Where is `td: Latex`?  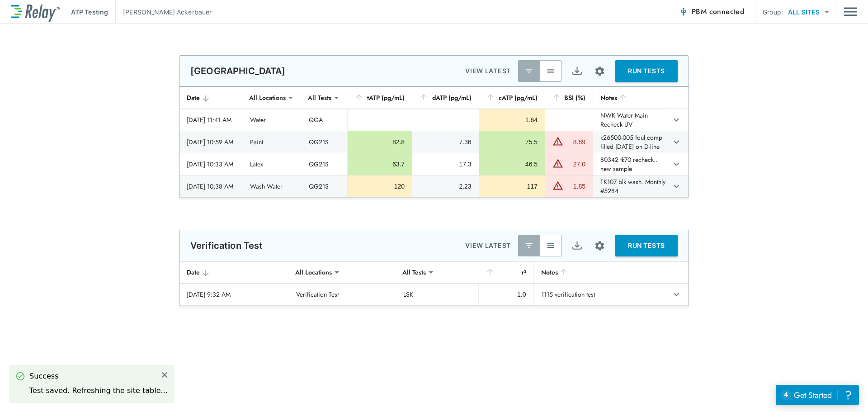
td: Latex is located at coordinates (272, 164).